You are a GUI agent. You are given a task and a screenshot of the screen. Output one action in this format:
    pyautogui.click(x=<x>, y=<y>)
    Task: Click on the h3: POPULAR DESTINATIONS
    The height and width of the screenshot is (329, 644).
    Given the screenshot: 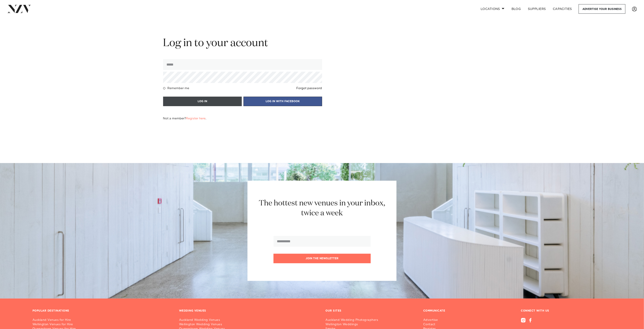 What is the action you would take?
    pyautogui.click(x=51, y=311)
    